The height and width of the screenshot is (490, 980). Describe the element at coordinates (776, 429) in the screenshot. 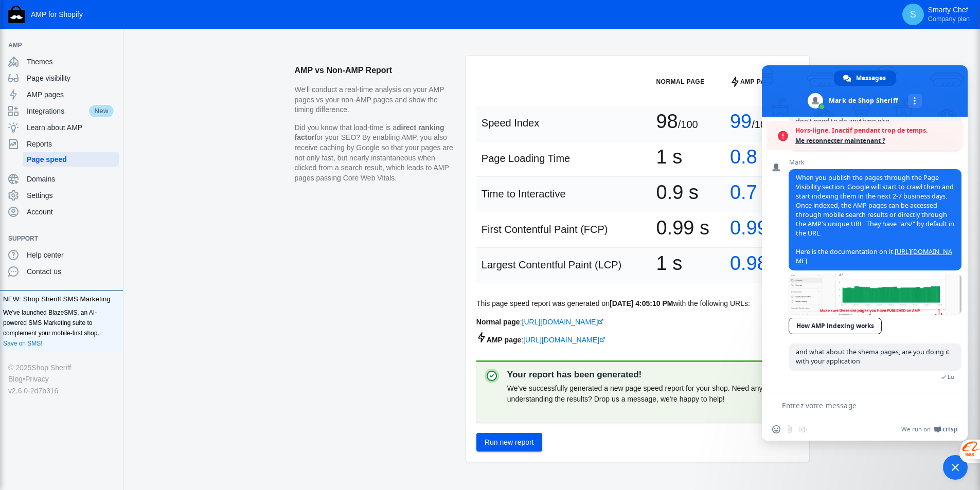

I see `span: Insérer un emoji` at that location.